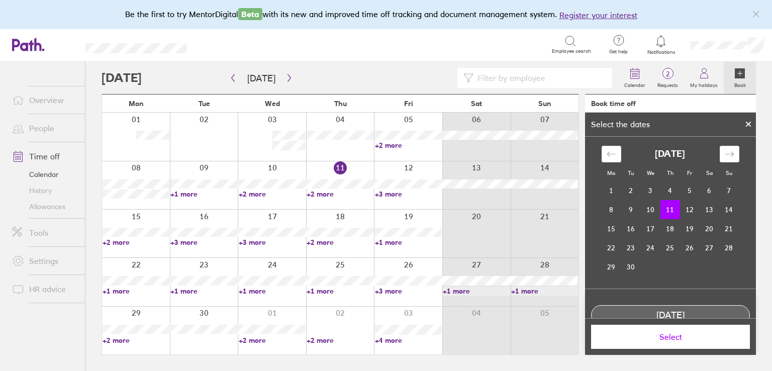 The width and height of the screenshot is (772, 371). What do you see at coordinates (631, 210) in the screenshot?
I see `td: Tuesday, September 9, 2025` at bounding box center [631, 210].